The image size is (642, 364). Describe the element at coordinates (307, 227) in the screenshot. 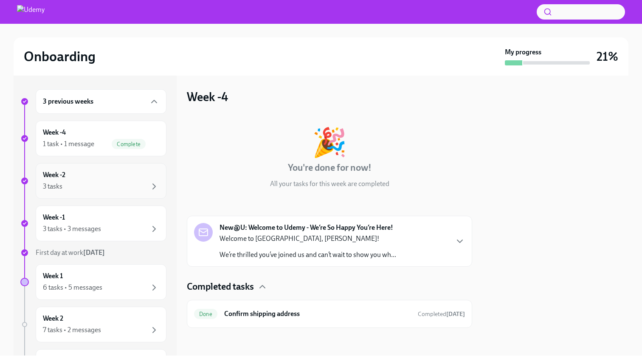

I see `strong: New@U: Welcome to Udemy - We’re So Happy You’re Here!` at that location.